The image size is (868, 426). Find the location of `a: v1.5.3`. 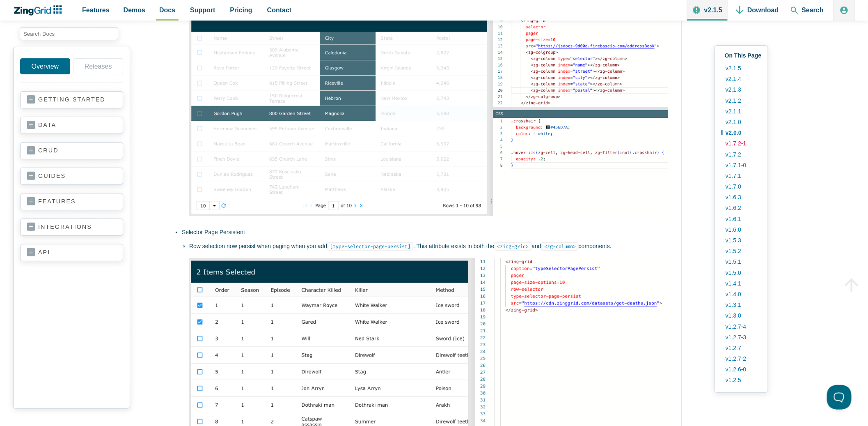

a: v1.5.3 is located at coordinates (741, 240).